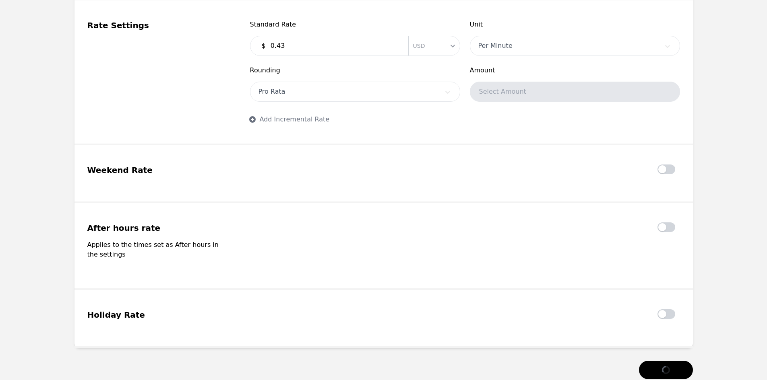 This screenshot has width=767, height=380. Describe the element at coordinates (334, 46) in the screenshot. I see `input: 0.00` at that location.